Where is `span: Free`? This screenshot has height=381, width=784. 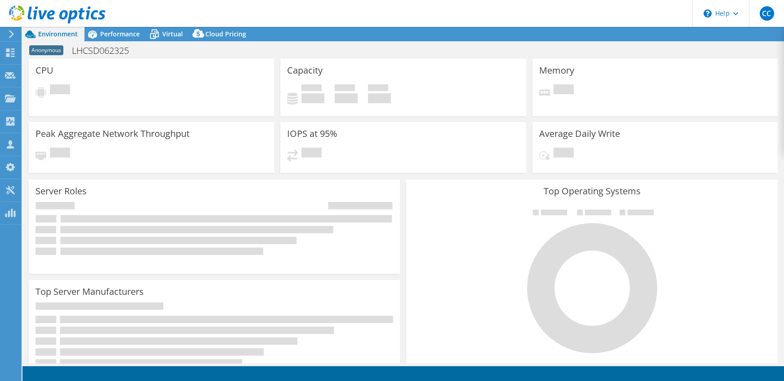 span: Free is located at coordinates (344, 89).